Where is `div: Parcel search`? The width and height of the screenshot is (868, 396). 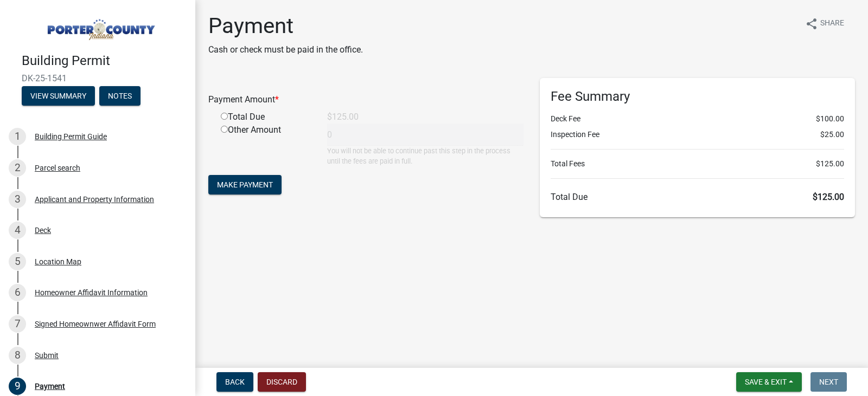 div: Parcel search is located at coordinates (57, 168).